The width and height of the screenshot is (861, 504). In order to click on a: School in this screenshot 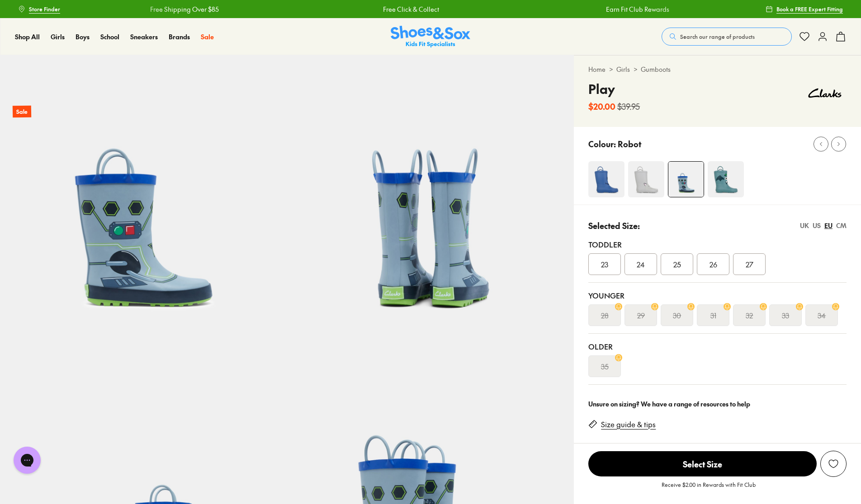, I will do `click(110, 37)`.